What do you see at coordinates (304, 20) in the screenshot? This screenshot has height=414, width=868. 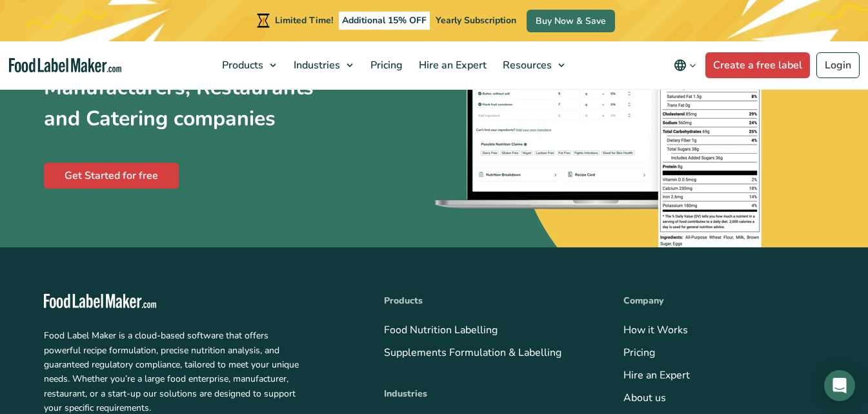 I see `span: Limited Time!` at bounding box center [304, 20].